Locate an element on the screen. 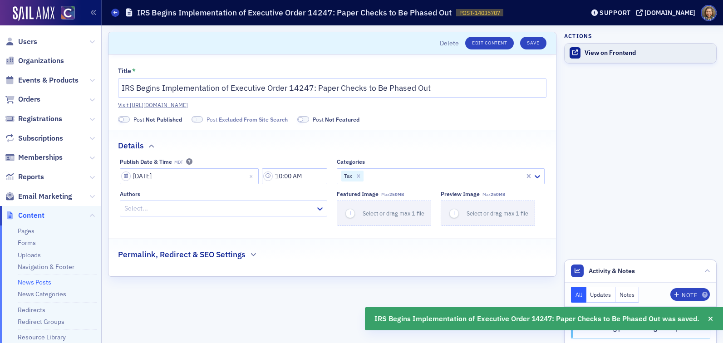 The width and height of the screenshot is (723, 343). span: Content is located at coordinates (31, 216).